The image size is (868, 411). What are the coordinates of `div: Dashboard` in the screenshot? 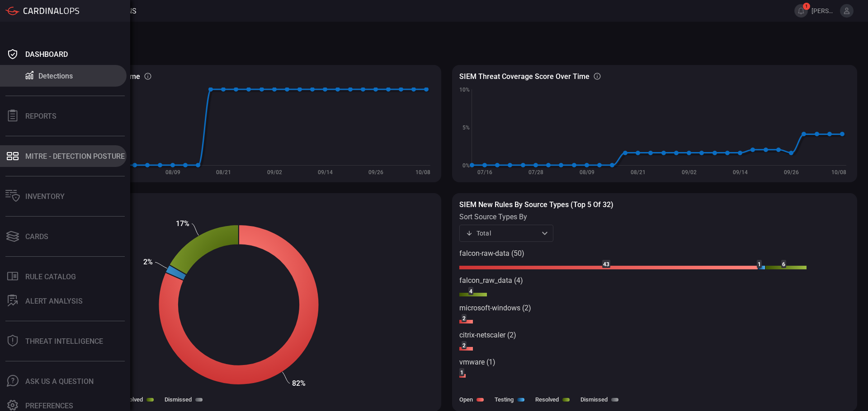 It's located at (46, 54).